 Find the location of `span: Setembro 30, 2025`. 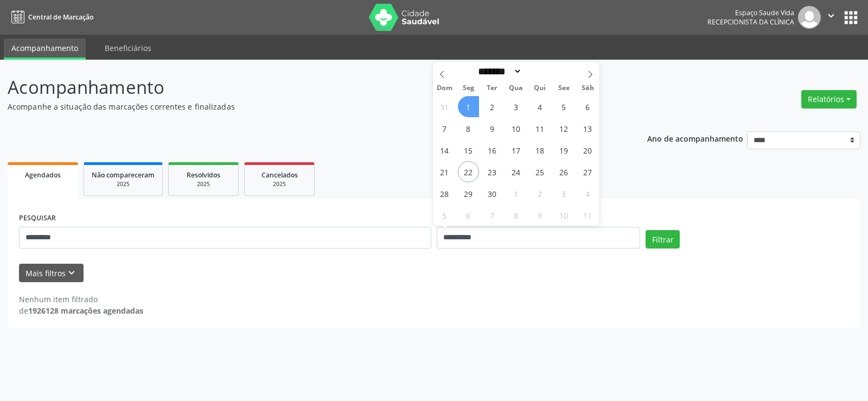

span: Setembro 30, 2025 is located at coordinates (492, 194).